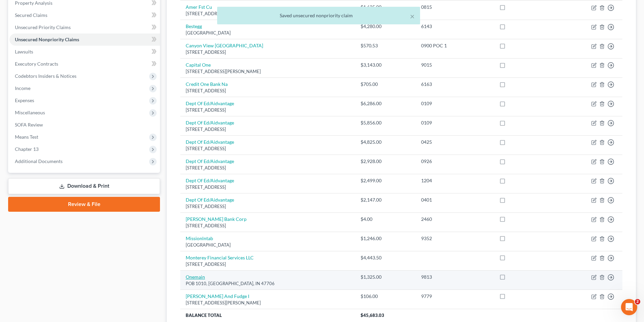 Image resolution: width=644 pixels, height=322 pixels. I want to click on div: $2,499.00, so click(385, 181).